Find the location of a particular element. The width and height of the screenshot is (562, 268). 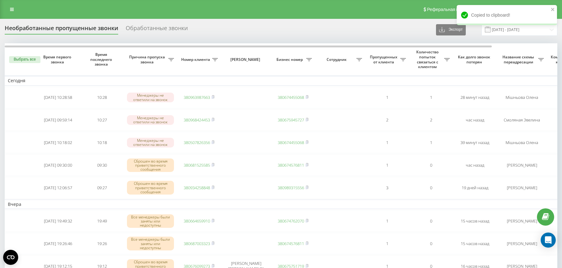

a: 380989315556 is located at coordinates (291, 188).